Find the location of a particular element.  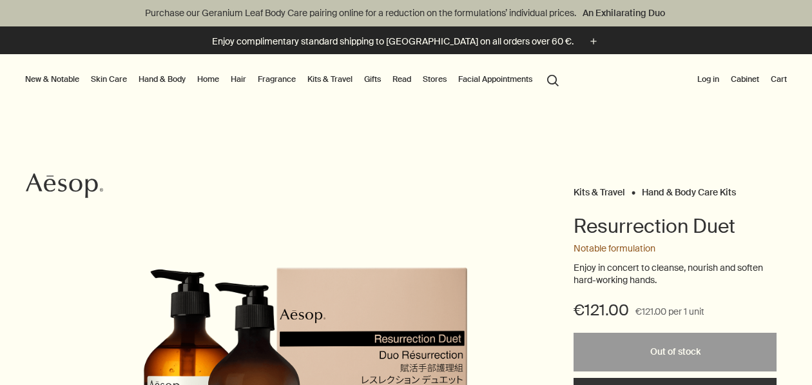

button: Log in is located at coordinates (708, 79).